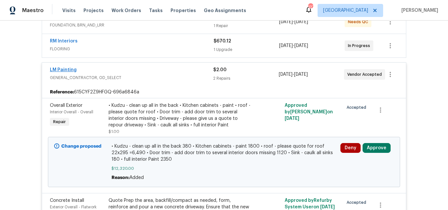  What do you see at coordinates (222, 41) in the screenshot?
I see `span: $670.12` at bounding box center [222, 41].